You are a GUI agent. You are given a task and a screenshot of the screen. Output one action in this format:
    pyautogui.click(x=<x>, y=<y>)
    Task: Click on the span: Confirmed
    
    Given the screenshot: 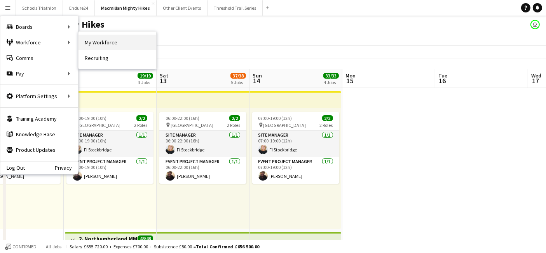 What is the action you would take?
    pyautogui.click(x=24, y=246)
    